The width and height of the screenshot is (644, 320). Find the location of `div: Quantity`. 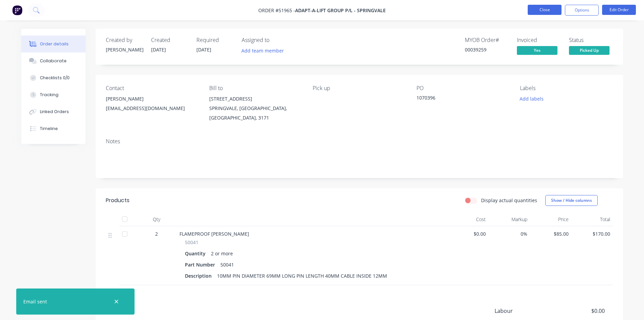

div: Quantity is located at coordinates (196, 253).